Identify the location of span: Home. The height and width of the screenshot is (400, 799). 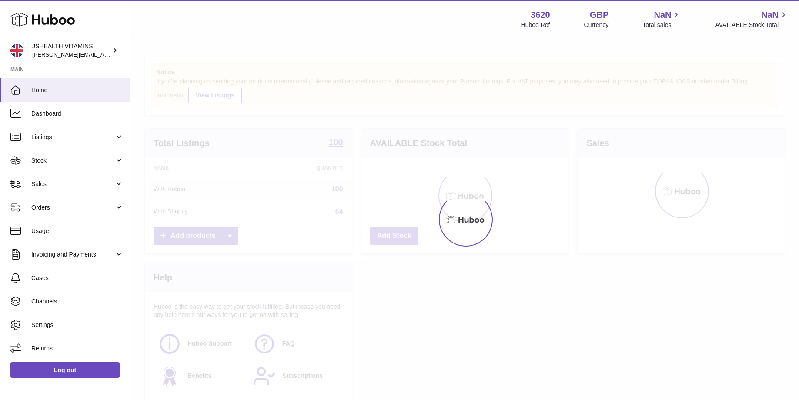
(77, 90).